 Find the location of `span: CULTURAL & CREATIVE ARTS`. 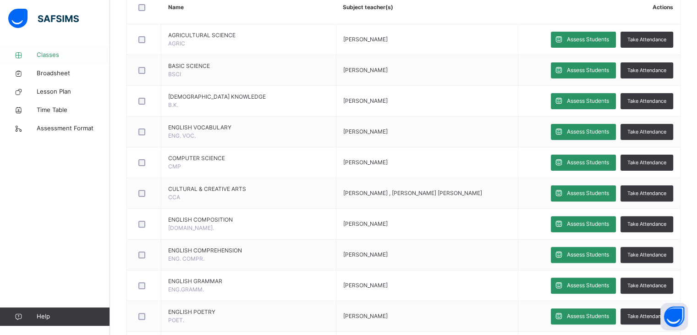

span: CULTURAL & CREATIVE ARTS is located at coordinates (248, 189).